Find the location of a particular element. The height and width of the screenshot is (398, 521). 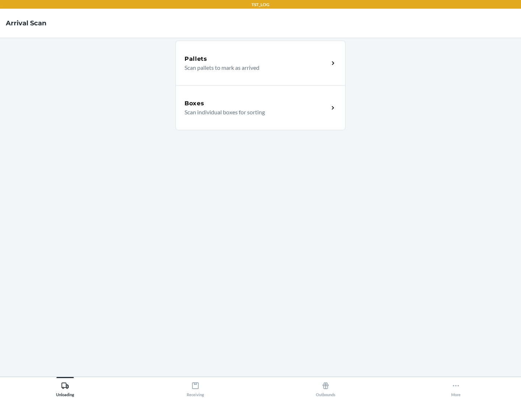

div: Receiving is located at coordinates (195, 388).